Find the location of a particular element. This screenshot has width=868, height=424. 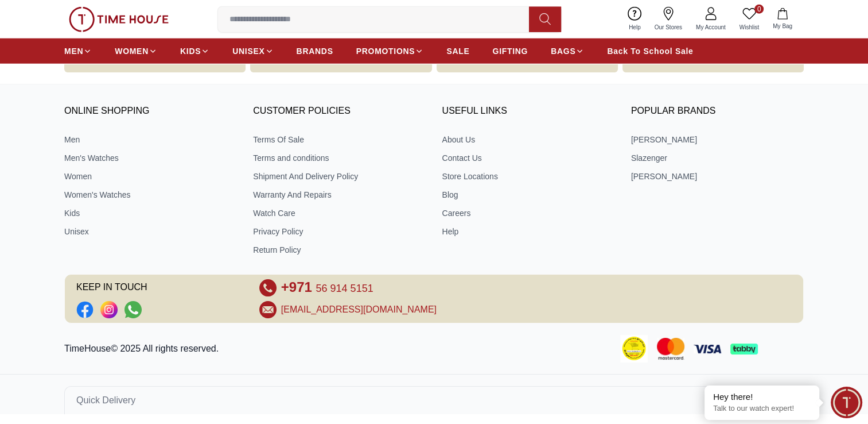

img: Mastercard is located at coordinates (671, 348).